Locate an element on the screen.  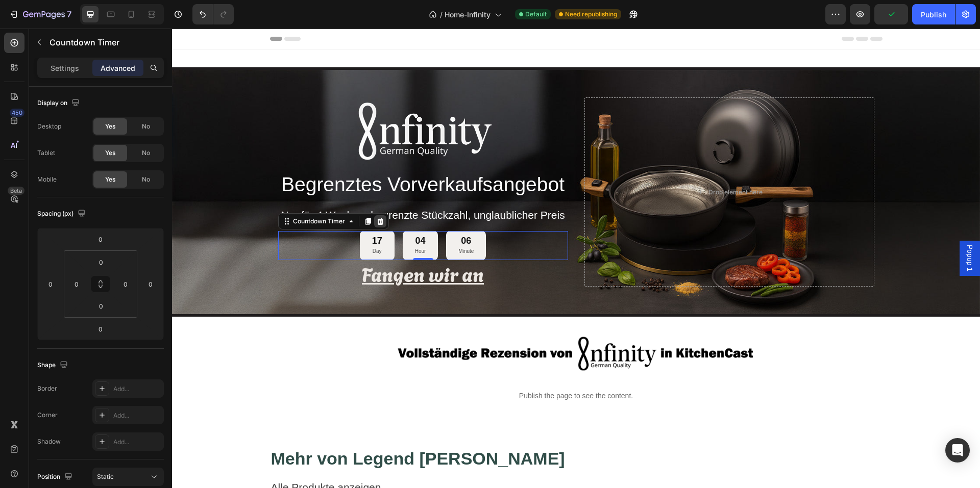
img: gempages_553496579055551683-28c75543-3c55-4706-9ec1-116d996f2923.png is located at coordinates (251, 101).